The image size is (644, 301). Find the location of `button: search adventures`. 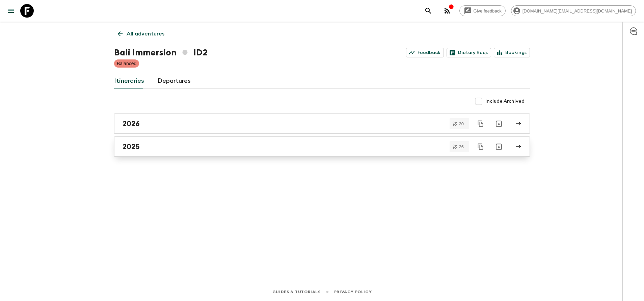

button: search adventures is located at coordinates (428, 10).